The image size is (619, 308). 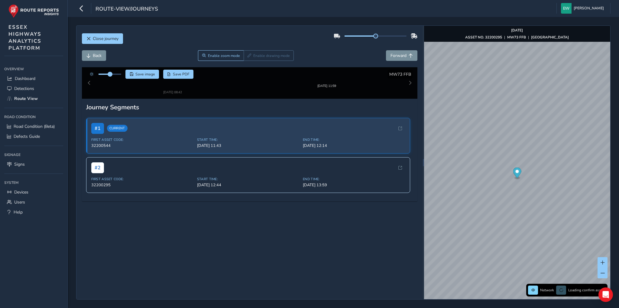 What do you see at coordinates (34, 11) in the screenshot?
I see `img: rr logo` at bounding box center [34, 11].